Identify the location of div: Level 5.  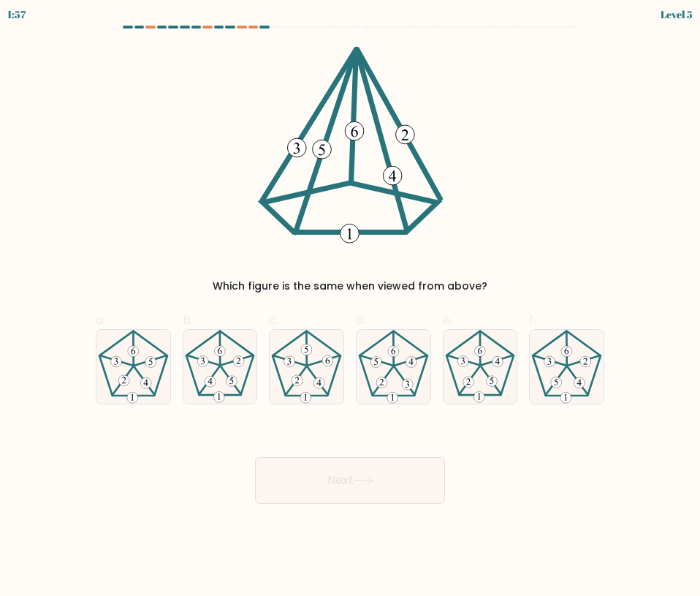
(677, 14).